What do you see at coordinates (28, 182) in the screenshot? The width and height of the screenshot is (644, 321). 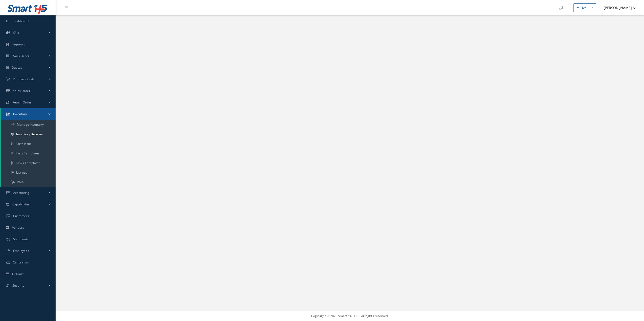 I see `a: RMA` at bounding box center [28, 182].